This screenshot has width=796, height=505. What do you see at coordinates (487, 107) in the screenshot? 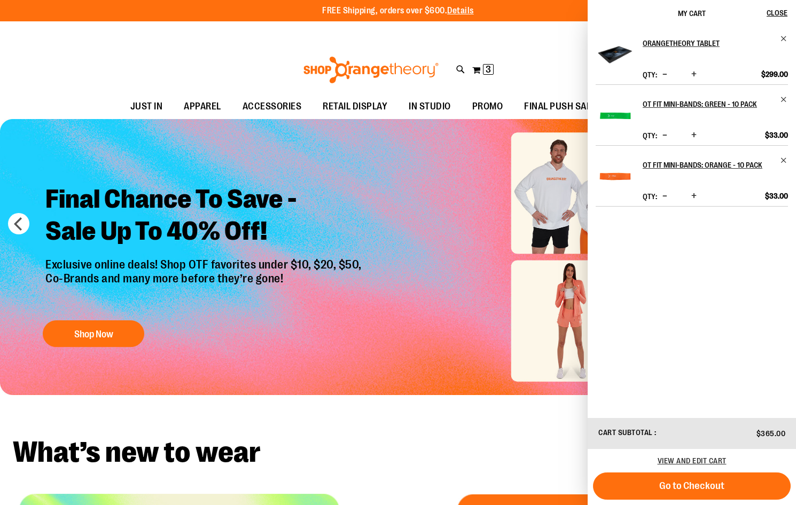
I see `a: PROMO` at bounding box center [487, 107].